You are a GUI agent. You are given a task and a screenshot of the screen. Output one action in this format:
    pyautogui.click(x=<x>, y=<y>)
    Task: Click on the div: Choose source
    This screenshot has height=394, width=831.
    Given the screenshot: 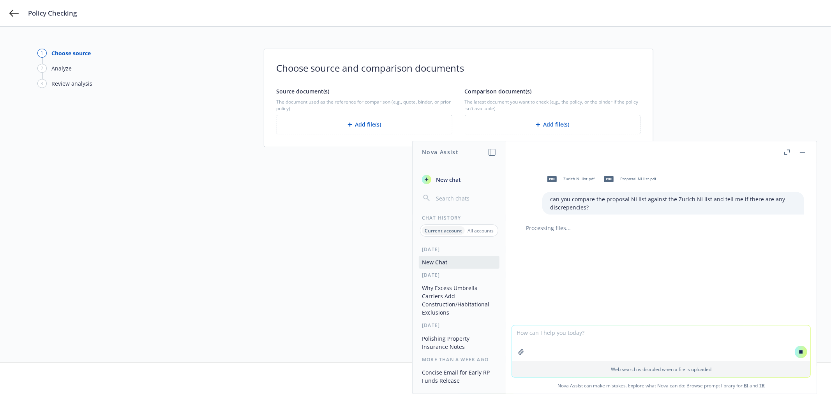 What is the action you would take?
    pyautogui.click(x=71, y=53)
    